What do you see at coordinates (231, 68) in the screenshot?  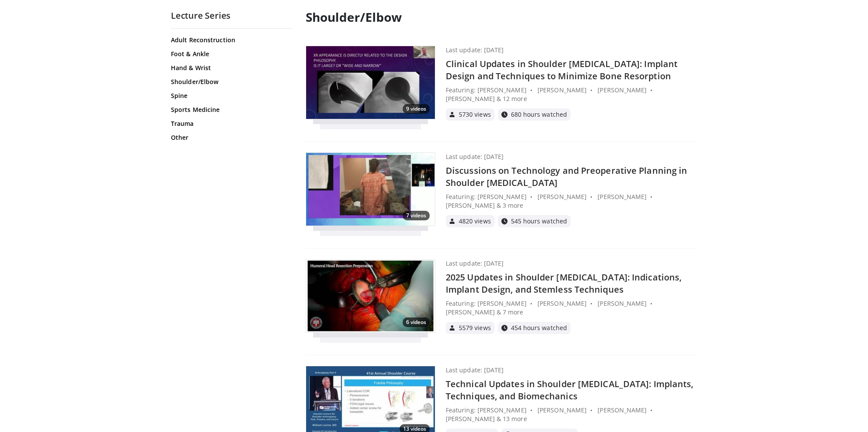 I see `a: Hand & Wrist` at bounding box center [231, 68].